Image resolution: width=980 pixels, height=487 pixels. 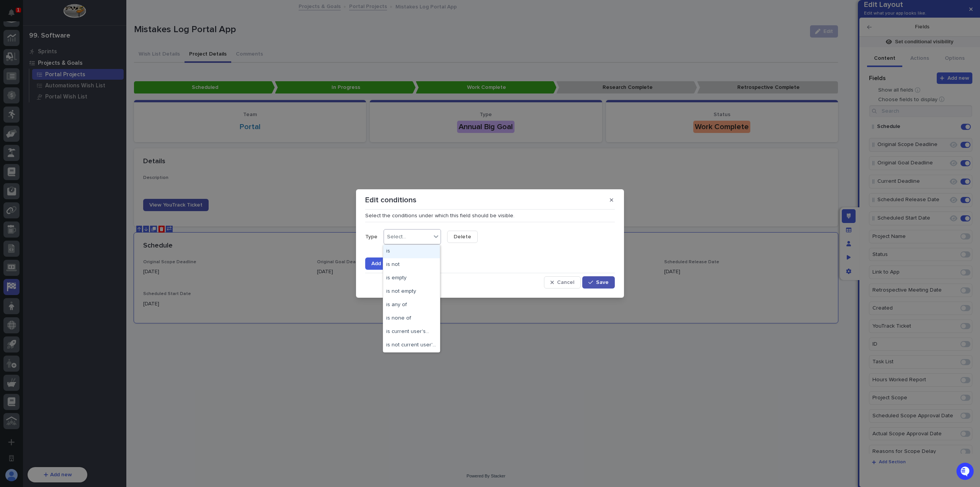 I want to click on img: 1736555164131-43832dd5-751b-4058-ba23-39d91318e5a0, so click(x=15, y=92).